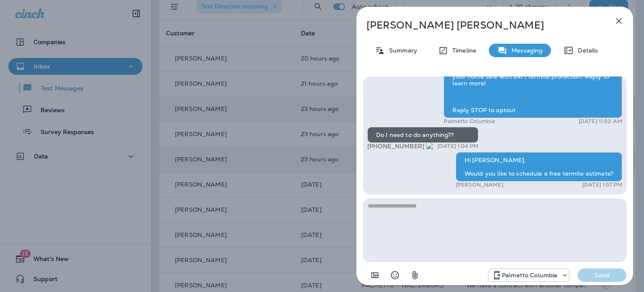 The width and height of the screenshot is (644, 292). I want to click on button: Select an emoji, so click(395, 275).